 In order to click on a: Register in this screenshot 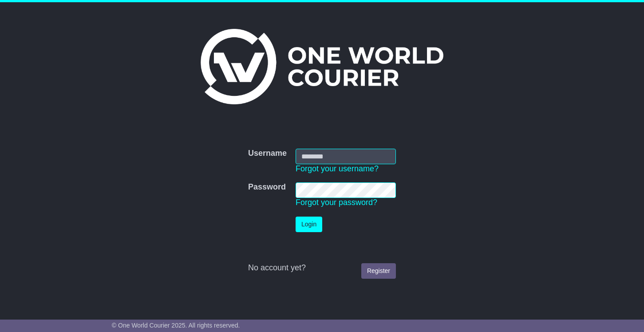, I will do `click(378, 271)`.